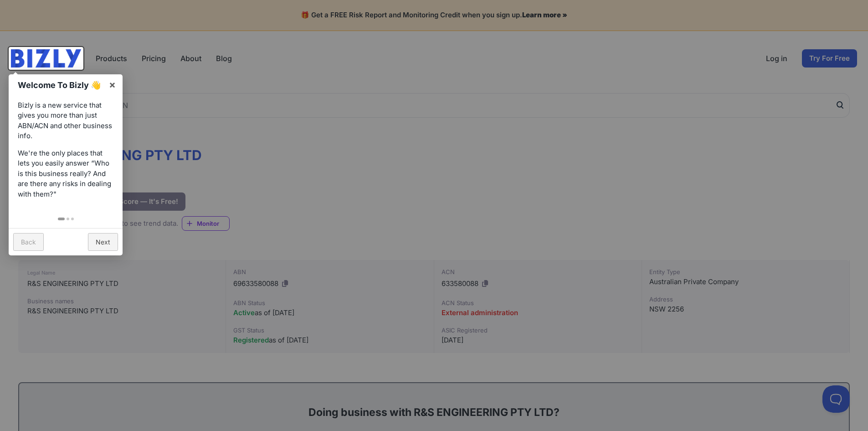 This screenshot has height=431, width=868. What do you see at coordinates (61, 85) in the screenshot?
I see `h1: Welcome To Bizly 👋` at bounding box center [61, 85].